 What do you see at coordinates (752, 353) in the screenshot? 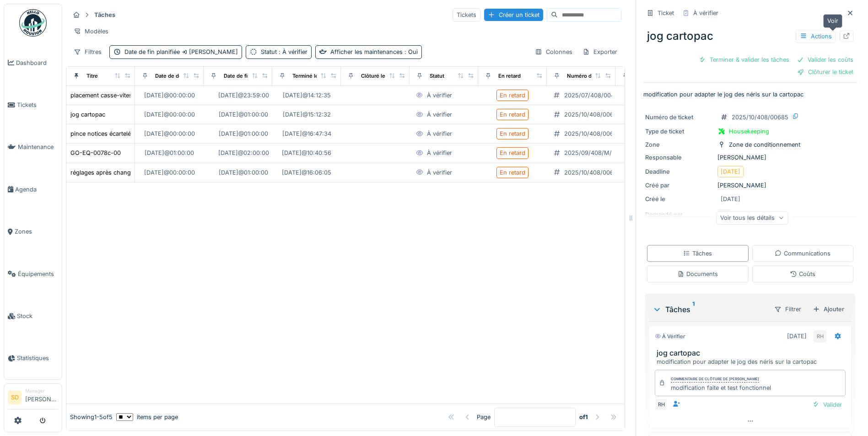
I see `h3: jog cartopac` at bounding box center [752, 353].